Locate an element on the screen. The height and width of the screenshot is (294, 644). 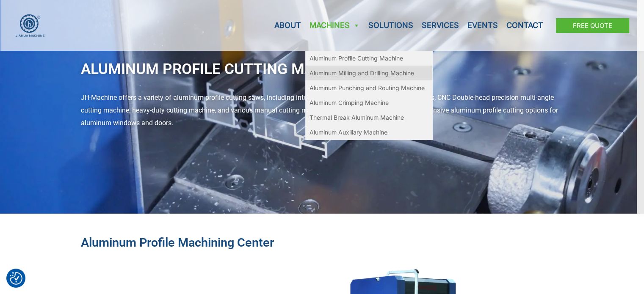
button: Consent Preferences is located at coordinates (16, 278).